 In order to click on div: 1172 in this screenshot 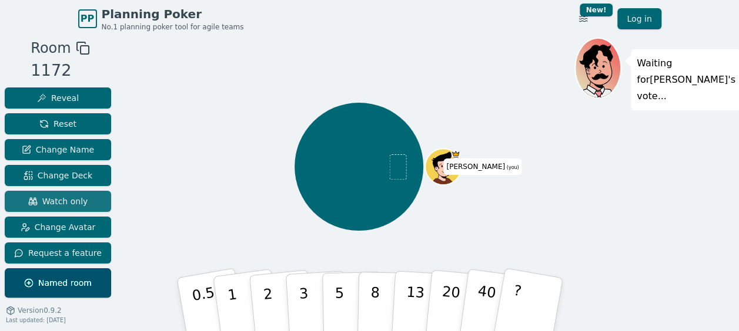, I will do `click(60, 71)`.